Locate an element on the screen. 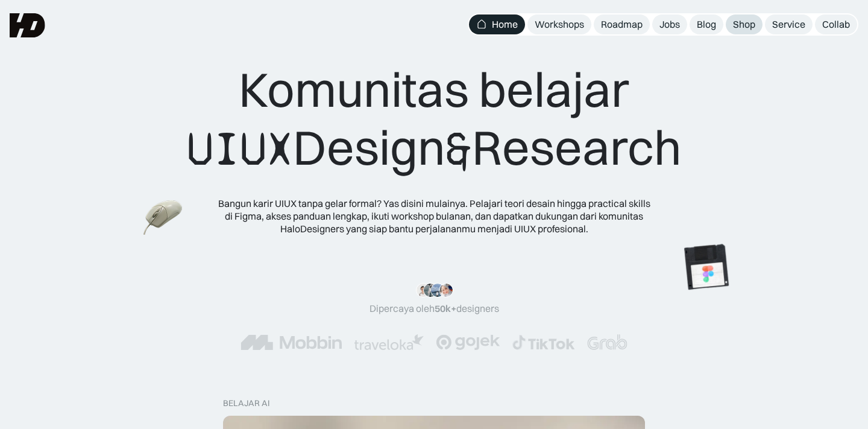 The image size is (868, 429). a: Collab is located at coordinates (836, 24).